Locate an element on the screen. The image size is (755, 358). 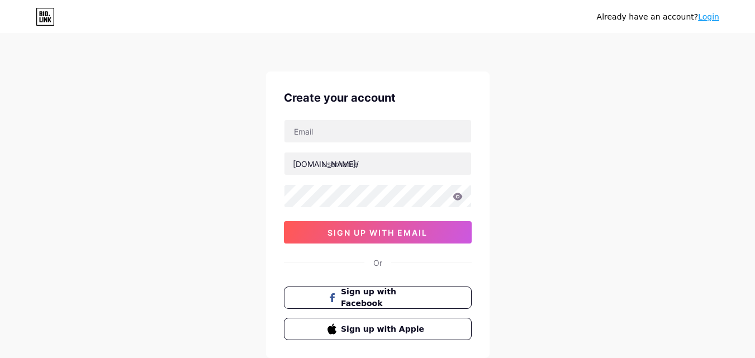
button: sign up with email is located at coordinates (378, 232).